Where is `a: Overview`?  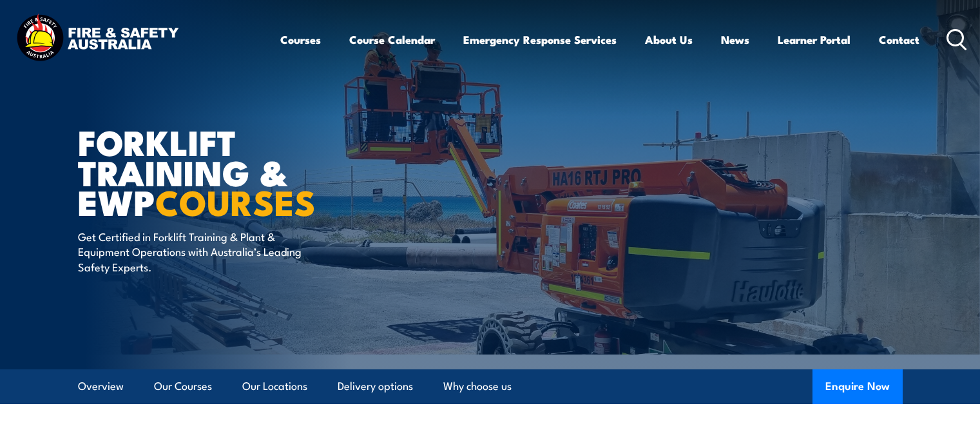
a: Overview is located at coordinates (101, 387).